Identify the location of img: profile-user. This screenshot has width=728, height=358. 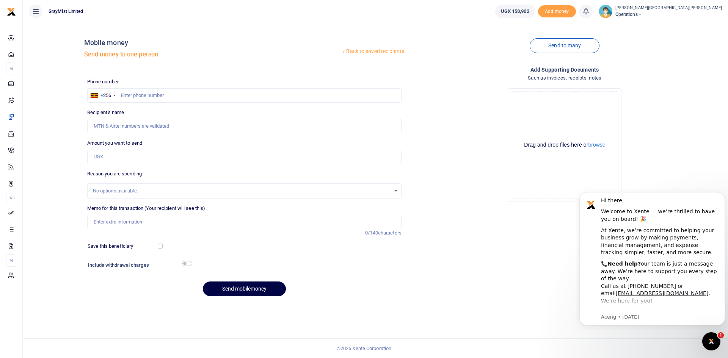
(605, 11).